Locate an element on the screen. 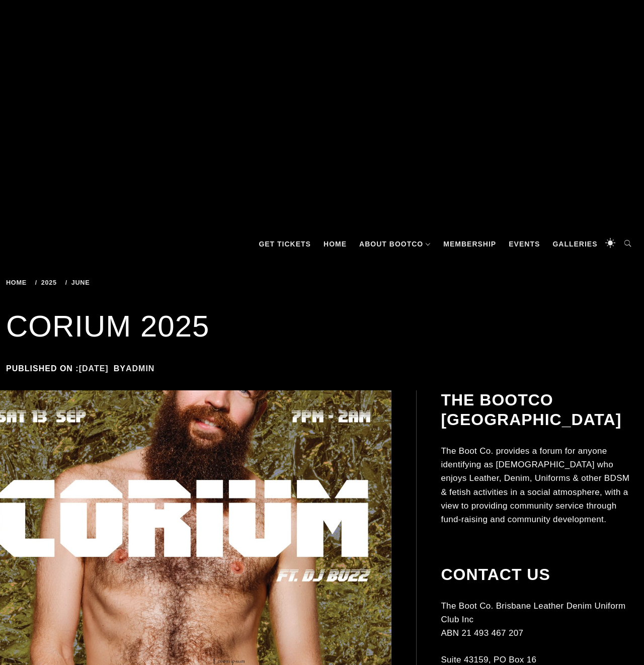  a: Galleries is located at coordinates (575, 244).